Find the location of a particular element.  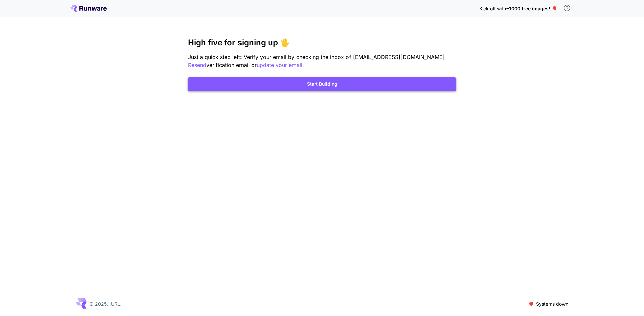

button: In order to qualify for free credit, you need to sign up with a business email address and click ... is located at coordinates (566, 8).